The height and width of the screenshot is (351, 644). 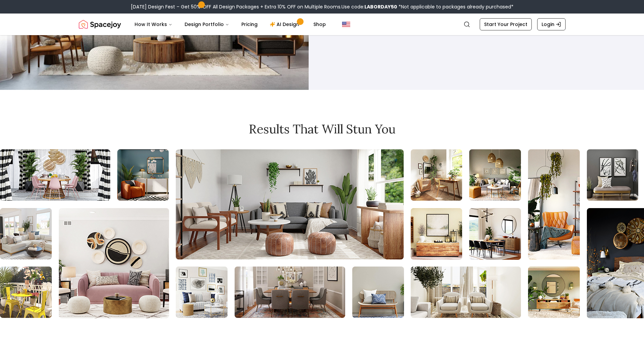 What do you see at coordinates (552, 24) in the screenshot?
I see `a: Login` at bounding box center [552, 24].